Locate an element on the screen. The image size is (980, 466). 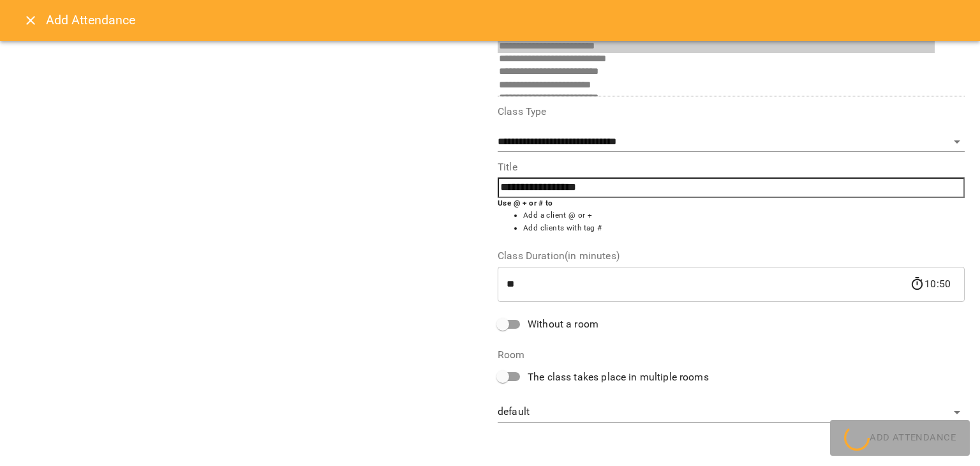
button: Close is located at coordinates (30, 21).